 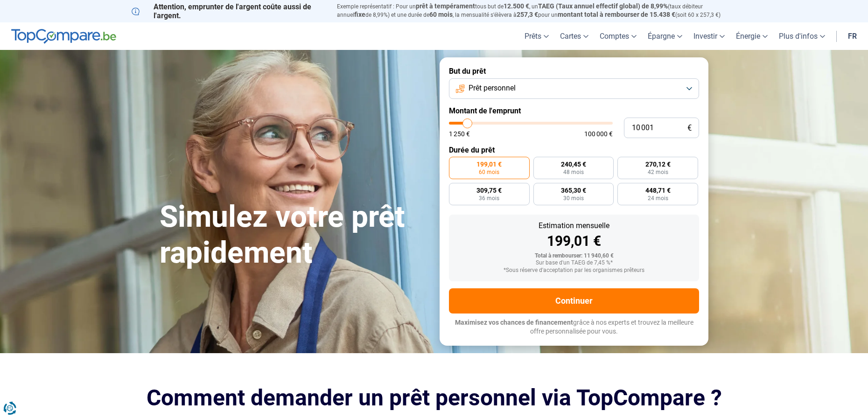 I want to click on a: Énergie, so click(x=751, y=36).